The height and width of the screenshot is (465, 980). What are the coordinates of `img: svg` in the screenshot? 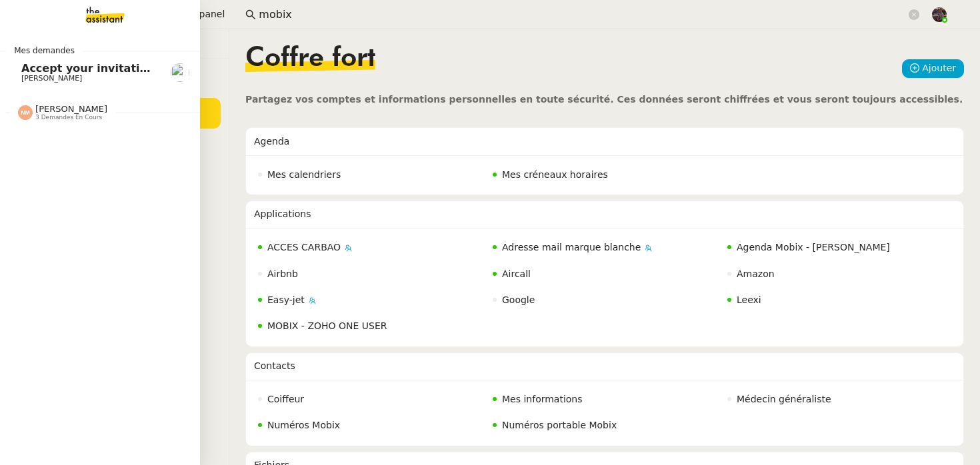 It's located at (25, 113).